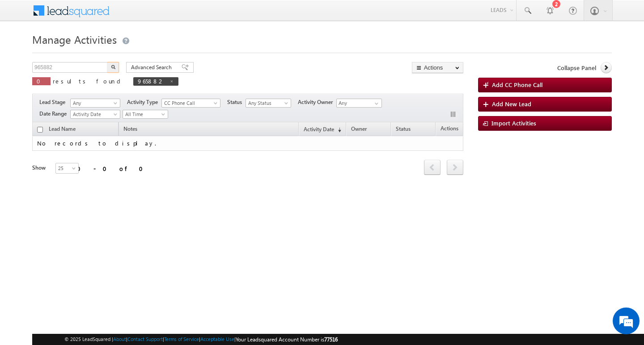  I want to click on a: Any, so click(96, 103).